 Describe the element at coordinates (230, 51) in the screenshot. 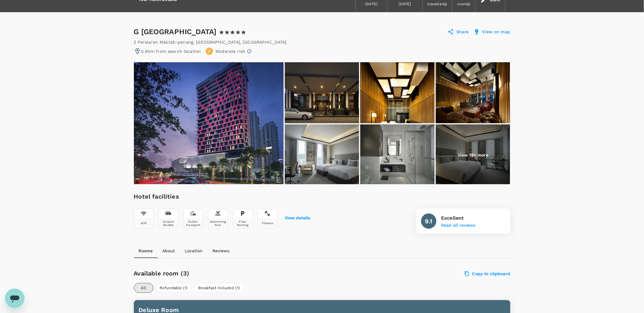

I see `p: Moderate risk` at that location.